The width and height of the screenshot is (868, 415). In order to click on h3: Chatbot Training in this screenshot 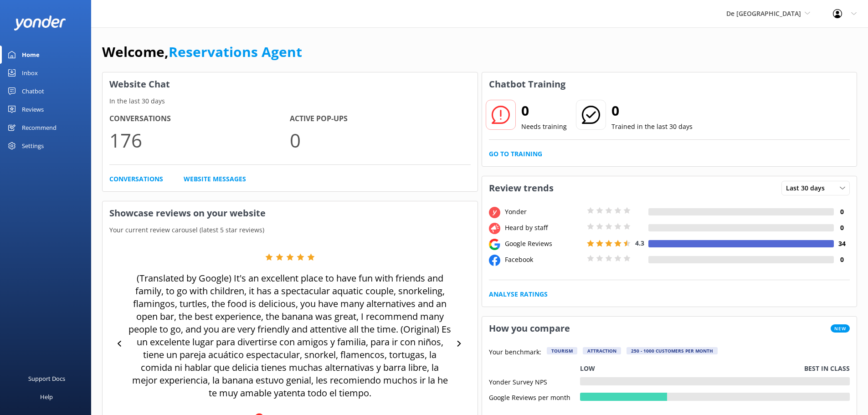, I will do `click(527, 85)`.